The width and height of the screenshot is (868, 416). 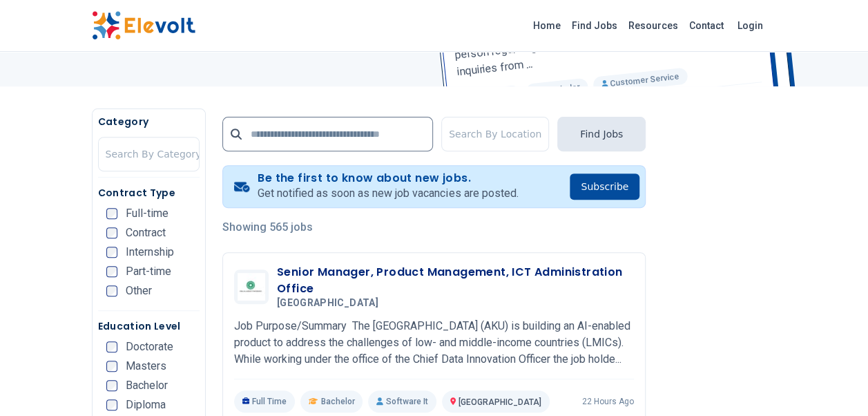 I want to click on h3: Senior Manager, Product Management, ICT Administration Office, so click(x=455, y=281).